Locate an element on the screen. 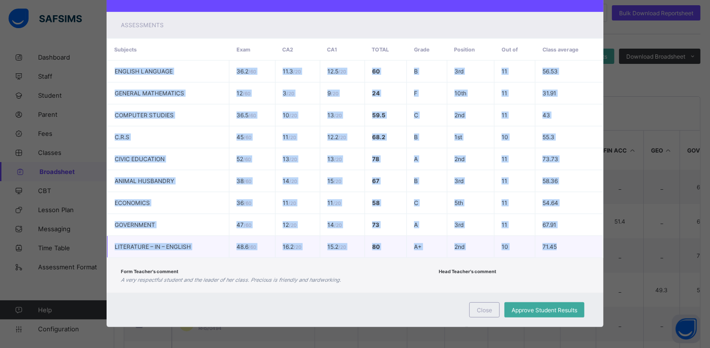 The height and width of the screenshot is (348, 710). i: A very respectful student and the leader of her class. Precious is friendly and hardworking. is located at coordinates (231, 279).